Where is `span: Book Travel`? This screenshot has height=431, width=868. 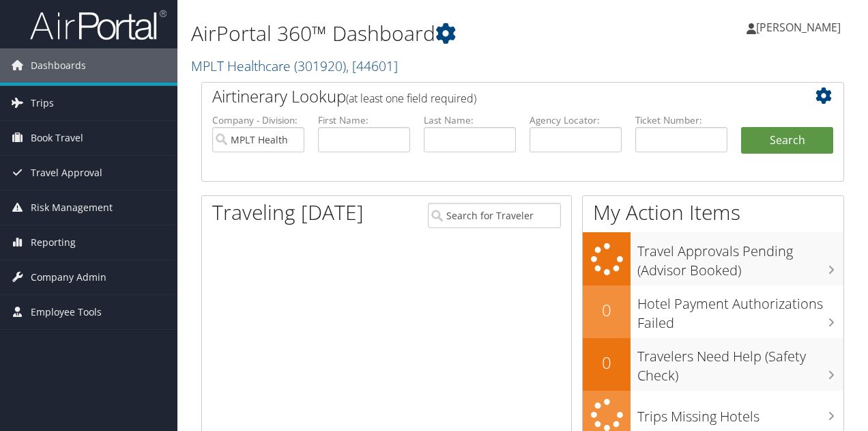 span: Book Travel is located at coordinates (56, 138).